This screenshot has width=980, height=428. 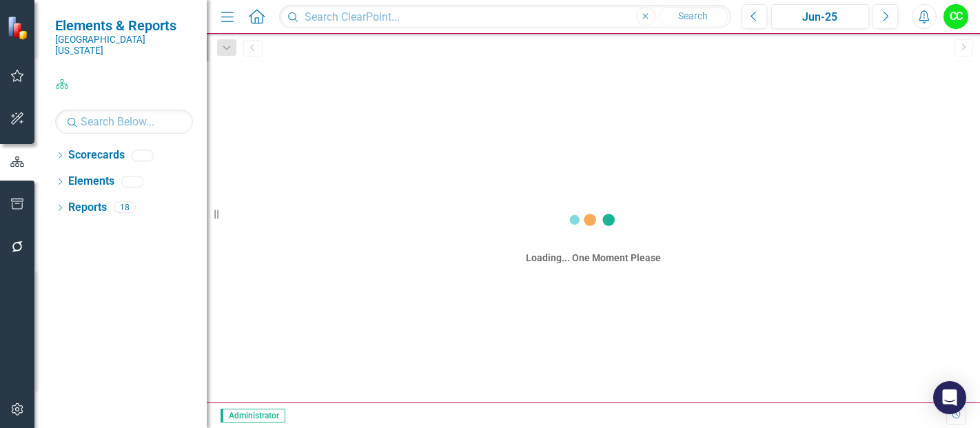 I want to click on a: Reports, so click(x=88, y=208).